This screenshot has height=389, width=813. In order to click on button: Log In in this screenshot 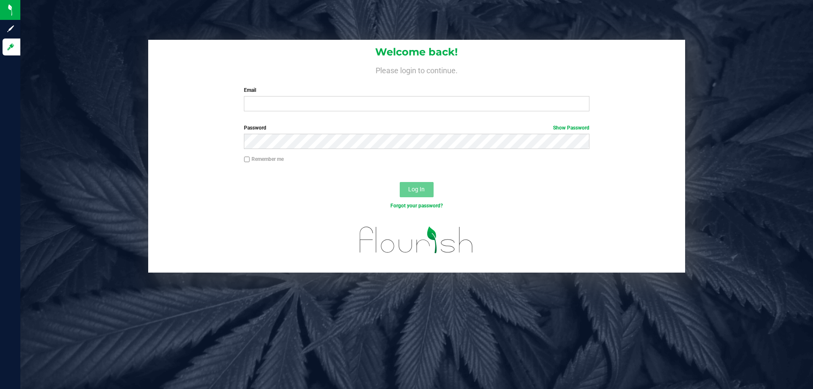, I will do `click(416, 190)`.